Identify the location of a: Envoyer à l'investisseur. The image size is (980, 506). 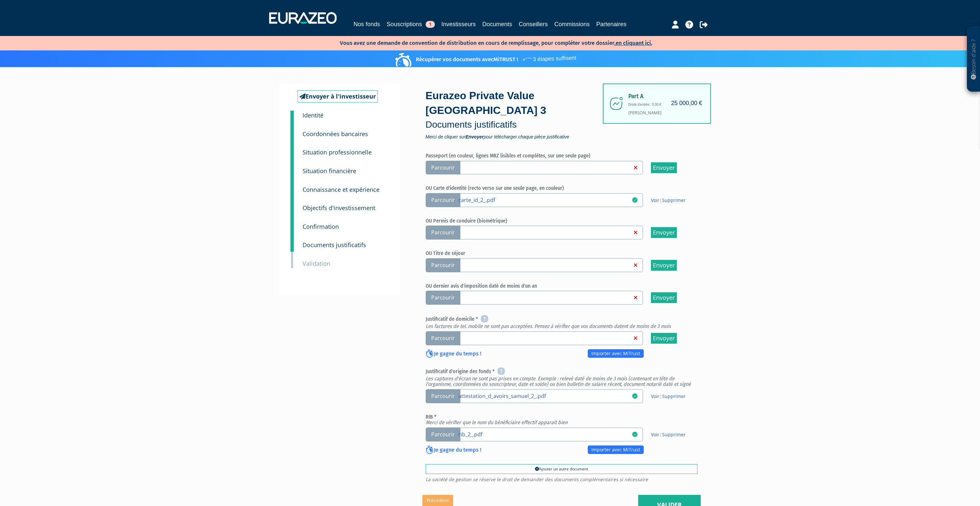
(338, 97).